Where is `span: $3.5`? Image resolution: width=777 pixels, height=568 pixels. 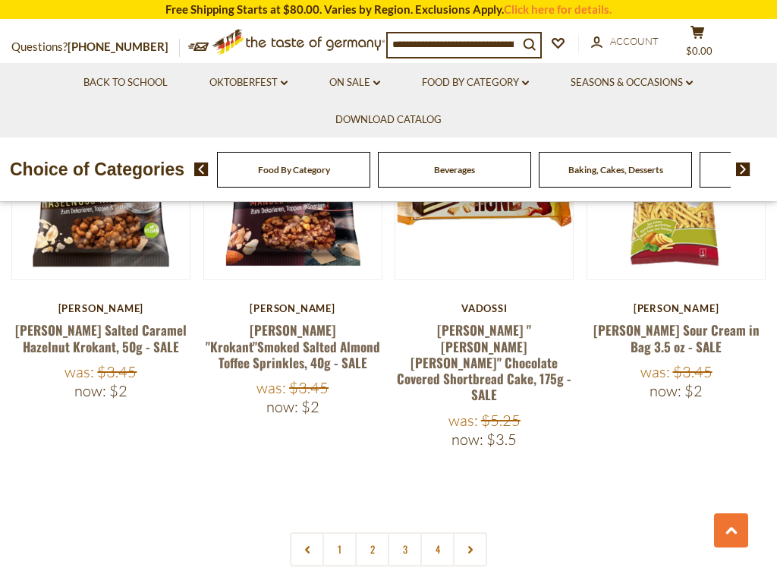
span: $3.5 is located at coordinates (502, 439).